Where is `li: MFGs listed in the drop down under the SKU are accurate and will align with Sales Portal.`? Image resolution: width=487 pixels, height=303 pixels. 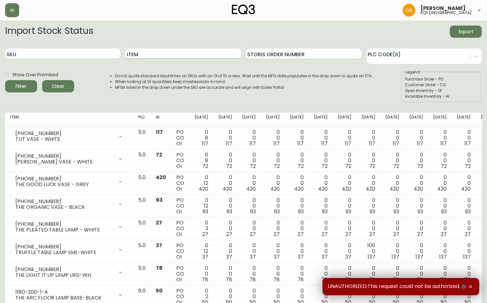 li: MFGs listed in the drop down under the SKU are accurate and will align with Sales Portal. is located at coordinates (244, 88).